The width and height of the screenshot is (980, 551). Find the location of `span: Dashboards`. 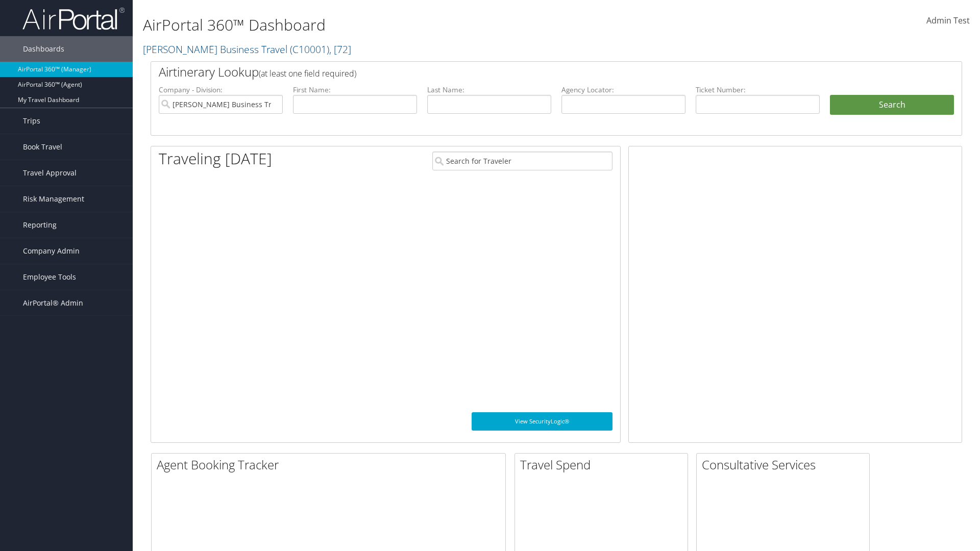

span: Dashboards is located at coordinates (43, 49).